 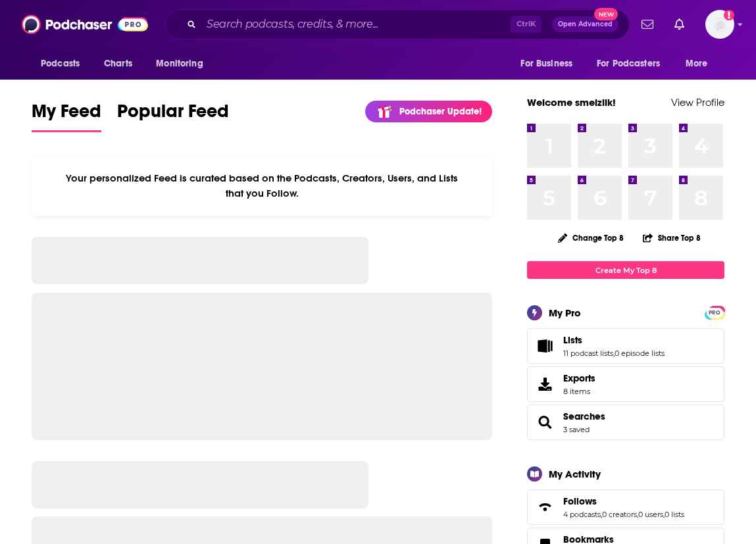 I want to click on a: 3 saved, so click(x=576, y=430).